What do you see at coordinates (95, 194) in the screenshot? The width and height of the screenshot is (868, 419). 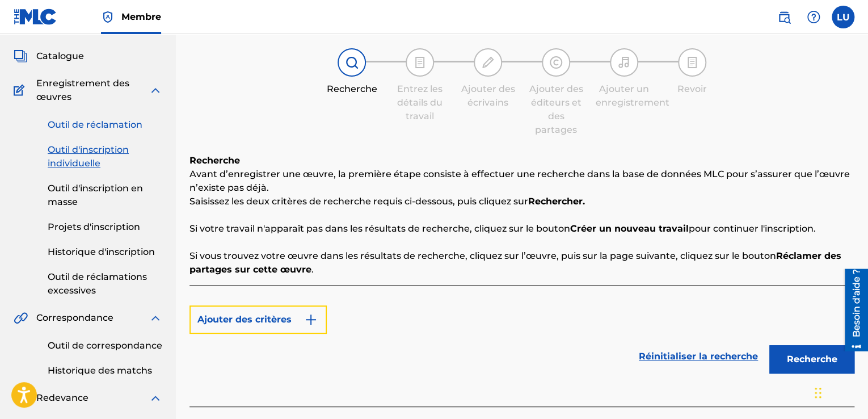 I see `font: Outil d'inscription en masse` at bounding box center [95, 194].